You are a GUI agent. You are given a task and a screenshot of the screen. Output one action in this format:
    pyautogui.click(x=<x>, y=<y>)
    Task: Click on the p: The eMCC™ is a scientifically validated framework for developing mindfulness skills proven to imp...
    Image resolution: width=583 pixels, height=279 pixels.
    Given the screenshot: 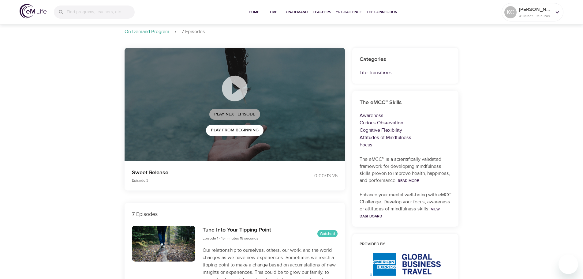 What is the action you would take?
    pyautogui.click(x=405, y=170)
    